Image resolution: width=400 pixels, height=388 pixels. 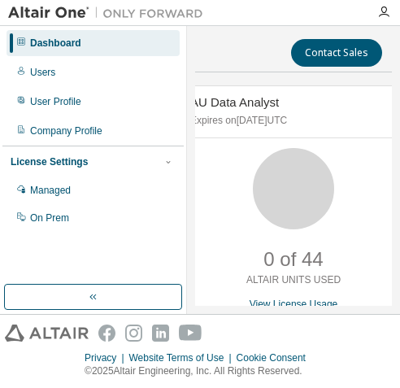 What do you see at coordinates (293, 259) in the screenshot?
I see `p: 0 of 44` at bounding box center [293, 259].